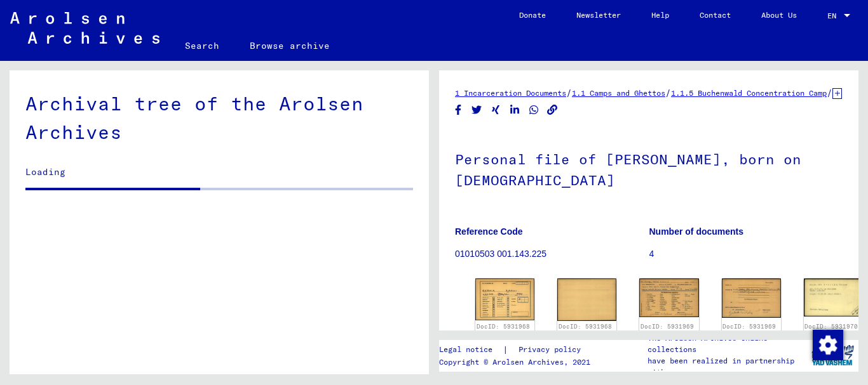 This screenshot has width=868, height=385. What do you see at coordinates (552, 254) in the screenshot?
I see `p: 01010503 001.143.225` at bounding box center [552, 254].